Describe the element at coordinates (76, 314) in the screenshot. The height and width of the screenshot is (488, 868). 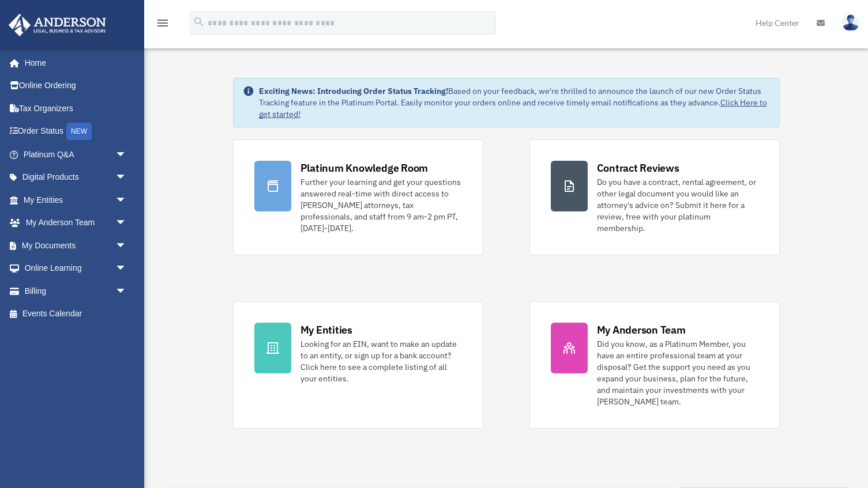
I see `a: Events Calendar` at that location.